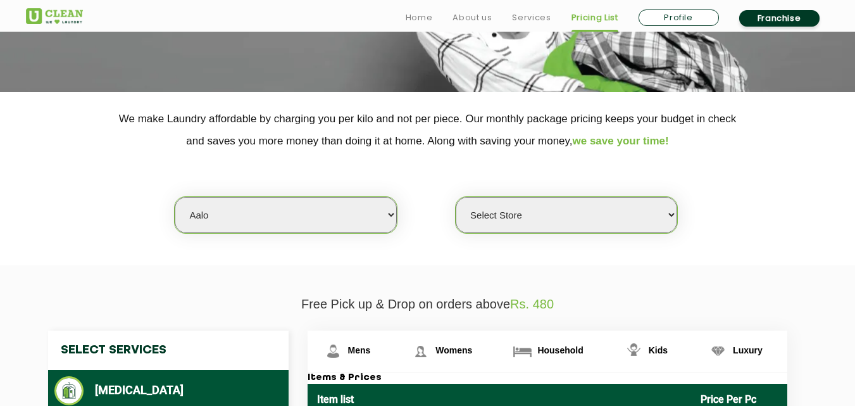 Image resolution: width=855 pixels, height=406 pixels. I want to click on a: About us, so click(472, 18).